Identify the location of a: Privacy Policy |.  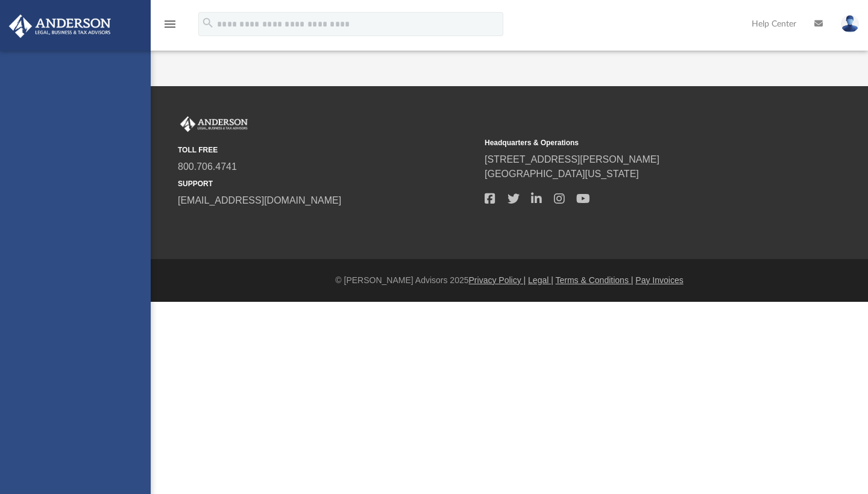
(497, 280).